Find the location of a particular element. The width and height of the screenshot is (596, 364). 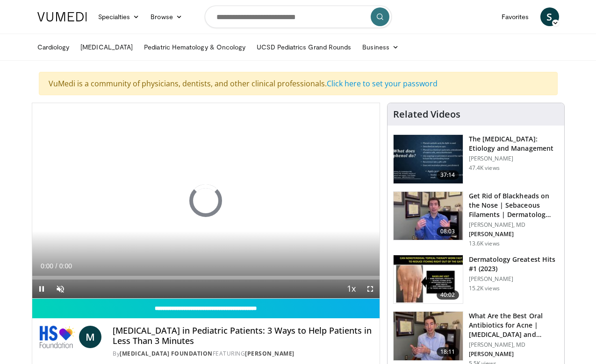

button: Fullscreen is located at coordinates (370, 289).